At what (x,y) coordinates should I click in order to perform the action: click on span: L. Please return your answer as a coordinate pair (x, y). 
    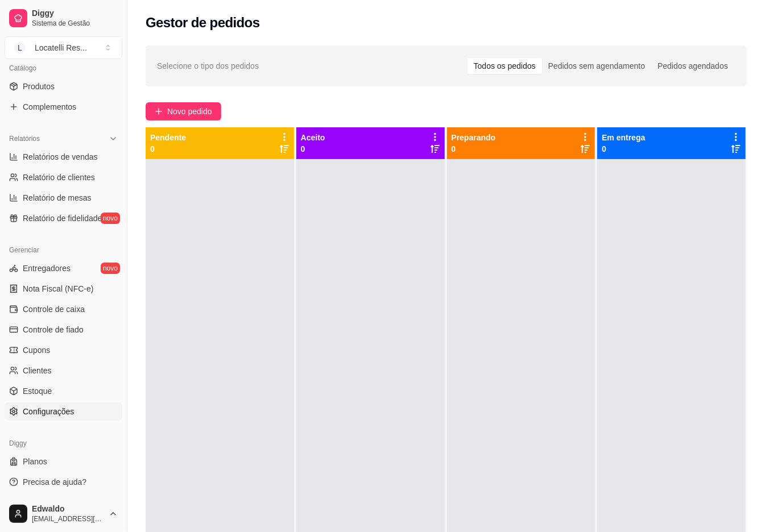
    Looking at the image, I should click on (20, 48).